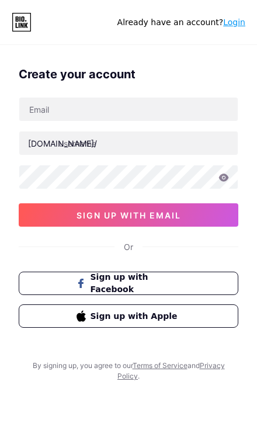 This screenshot has width=257, height=444. What do you see at coordinates (129, 74) in the screenshot?
I see `div: Create your account` at bounding box center [129, 74].